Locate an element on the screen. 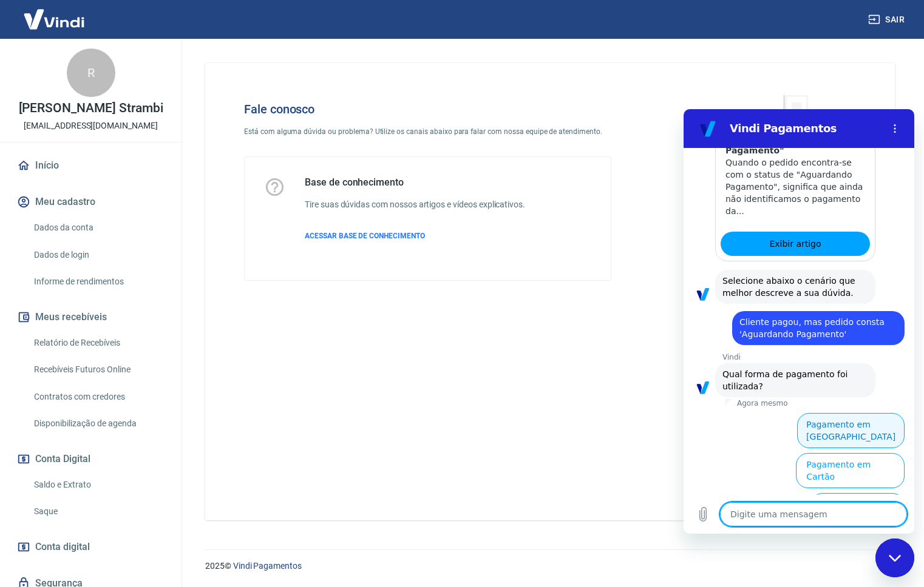 The image size is (924, 587). h4: Fale conosco is located at coordinates (427, 109).